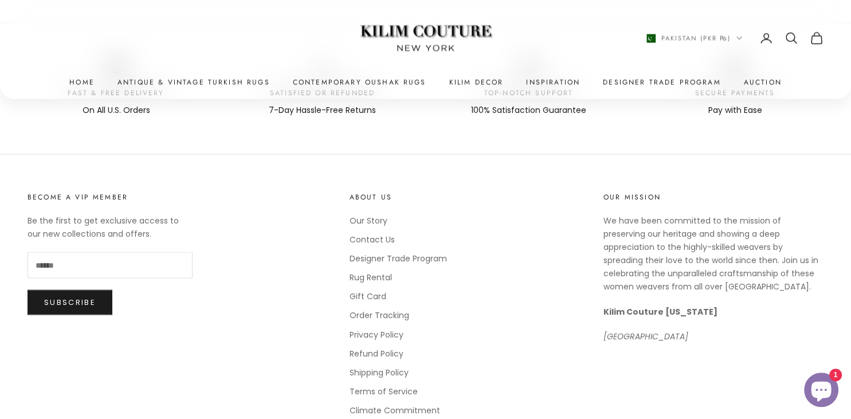  Describe the element at coordinates (322, 110) in the screenshot. I see `p: 7-Day Hassle-Free Returns` at that location.